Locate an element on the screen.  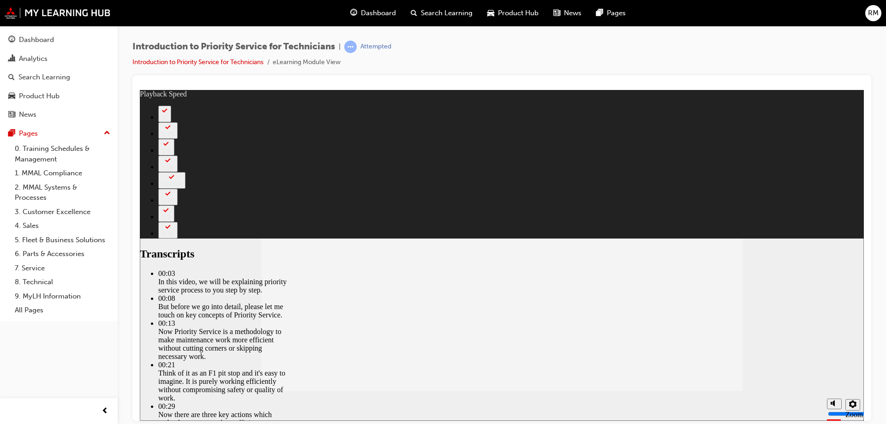
div: Product Hub is located at coordinates (39, 96).